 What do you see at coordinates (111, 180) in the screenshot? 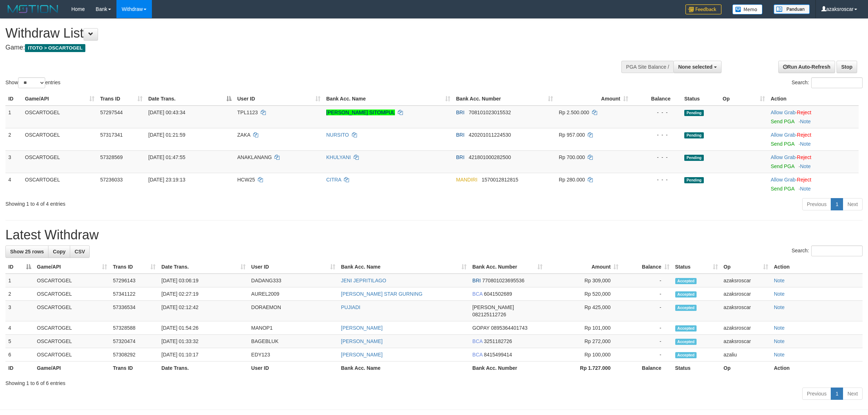
I see `span: 57236033` at bounding box center [111, 180].